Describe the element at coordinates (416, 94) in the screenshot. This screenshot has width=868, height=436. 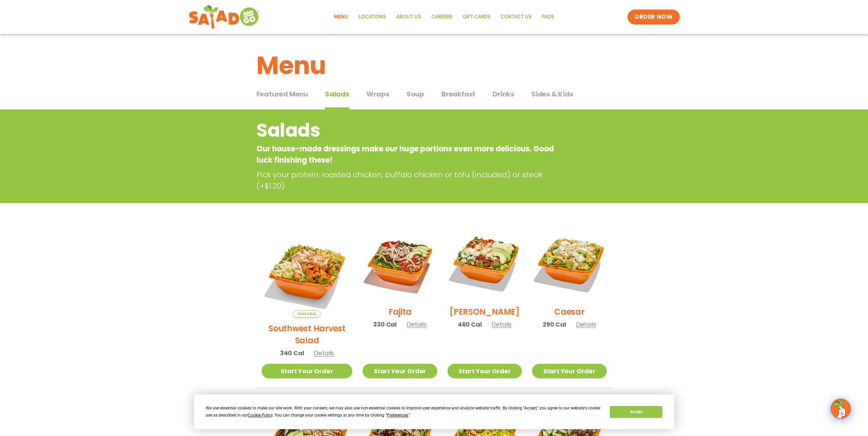
I see `span: Soup` at that location.